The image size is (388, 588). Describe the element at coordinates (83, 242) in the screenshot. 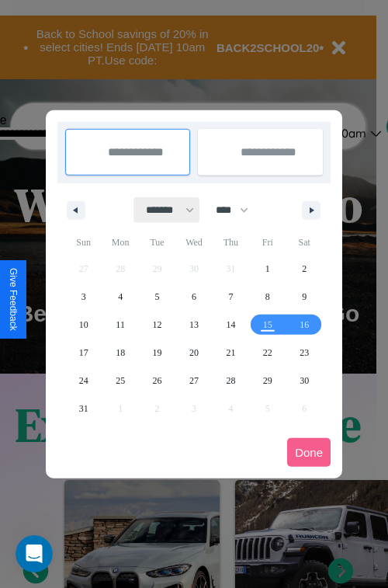

I see `span: Sun` at that location.